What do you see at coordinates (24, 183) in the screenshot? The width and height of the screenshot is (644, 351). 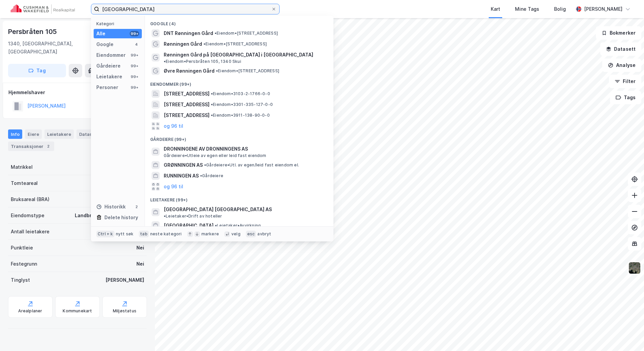 I see `div: Tomteareal` at bounding box center [24, 183].